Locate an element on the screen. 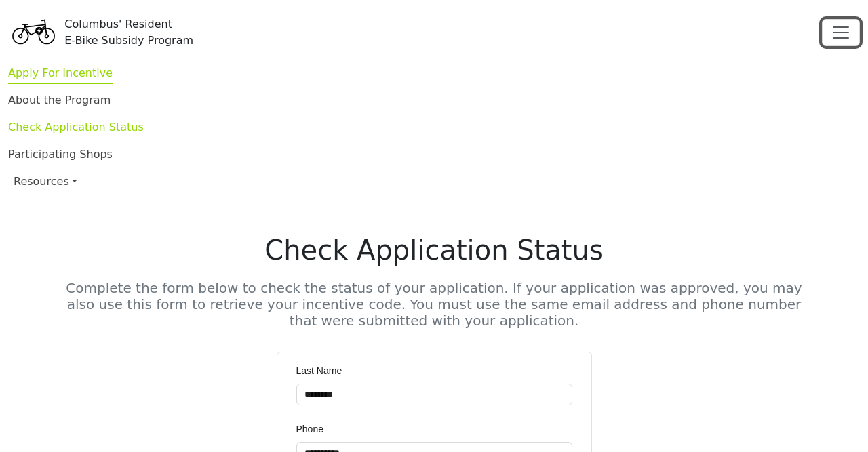  h5: Complete the form below to check the status of your application. If your application was approved... is located at coordinates (434, 305).